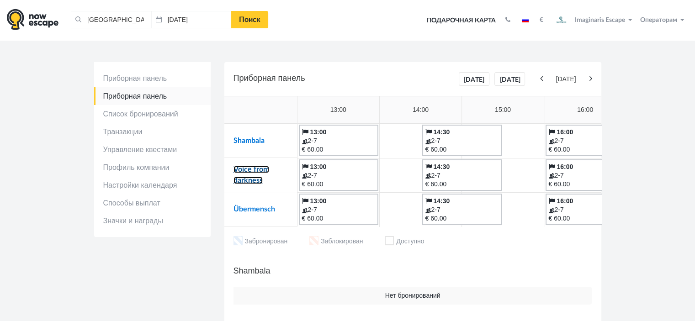 The height and width of the screenshot is (321, 695). I want to click on img: ru.jpg, so click(525, 20).